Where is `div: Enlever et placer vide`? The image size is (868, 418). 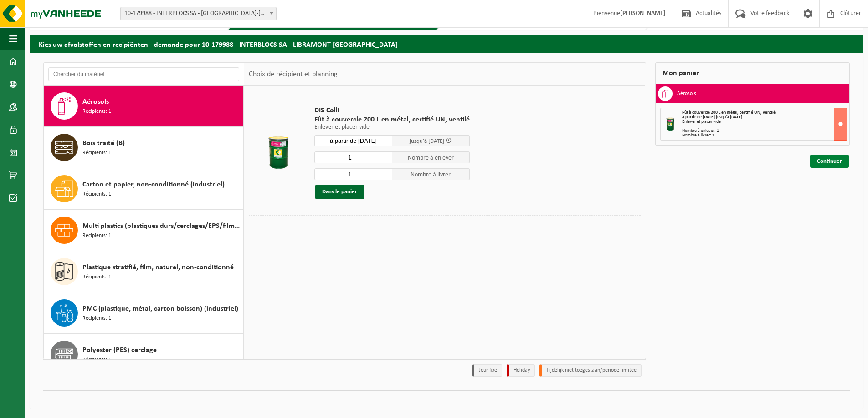 div: Enlever et placer vide is located at coordinates (764, 122).